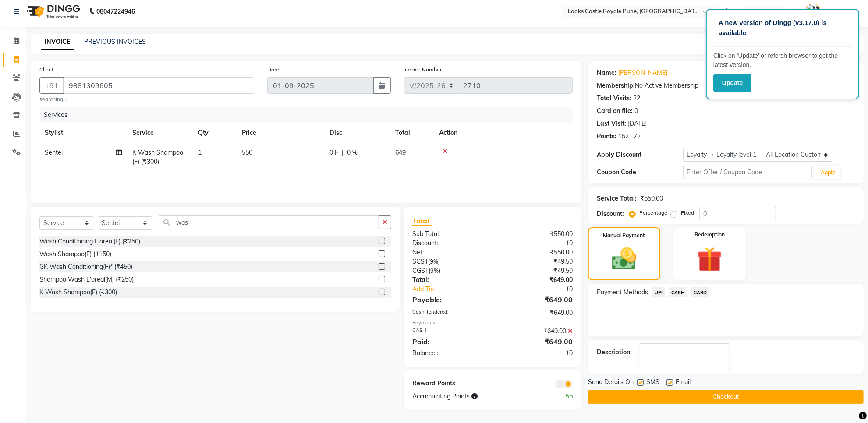 The height and width of the screenshot is (423, 868). What do you see at coordinates (90, 241) in the screenshot?
I see `div: Wash Conditioning L'oreal(F) (₹250)` at bounding box center [90, 241].